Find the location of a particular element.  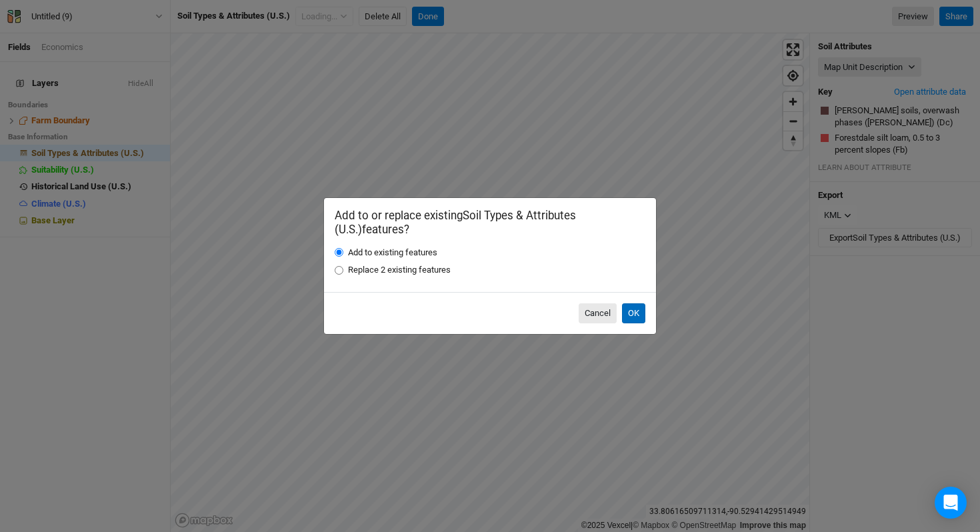

label: Add to existing features is located at coordinates (393, 253).